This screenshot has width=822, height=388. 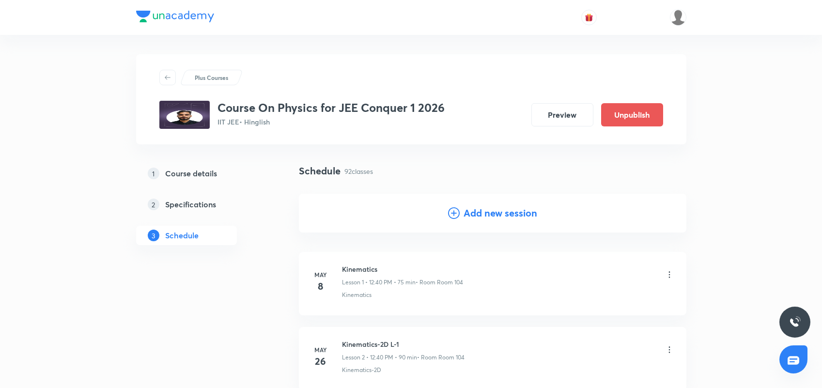 I want to click on img: 431335b6e84049309f37e21215f05a89.jpg, so click(x=185, y=115).